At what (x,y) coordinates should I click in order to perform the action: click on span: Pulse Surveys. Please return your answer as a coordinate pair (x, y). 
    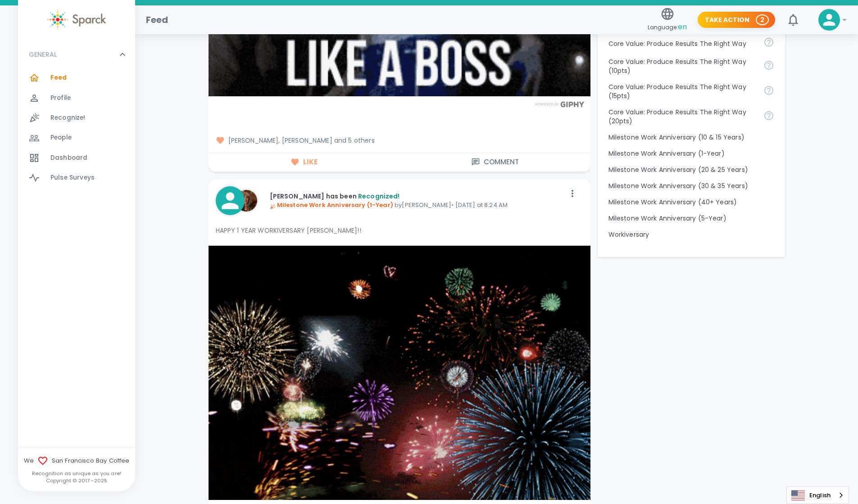
    Looking at the image, I should click on (72, 178).